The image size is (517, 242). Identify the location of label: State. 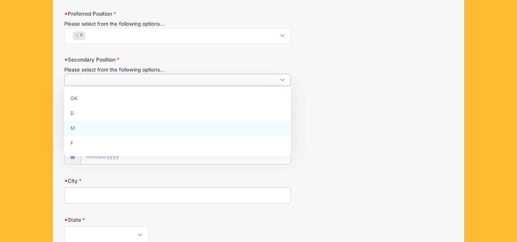
(129, 220).